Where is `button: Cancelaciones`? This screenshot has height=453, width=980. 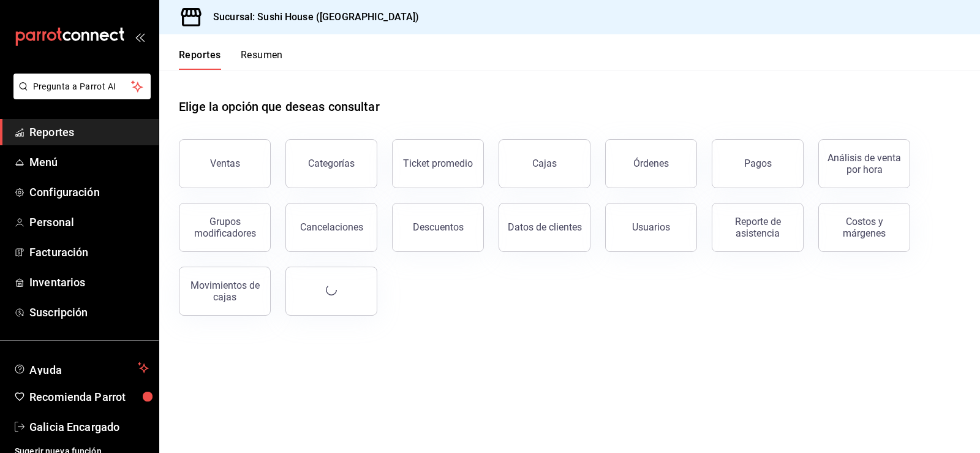 button: Cancelaciones is located at coordinates (331, 227).